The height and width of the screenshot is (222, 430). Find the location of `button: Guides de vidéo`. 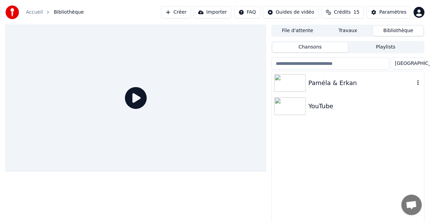

button: Guides de vidéo is located at coordinates (291, 12).